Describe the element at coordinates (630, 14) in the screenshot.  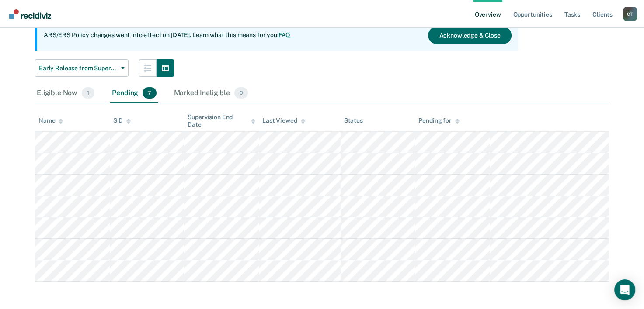
I see `div: C T` at that location.